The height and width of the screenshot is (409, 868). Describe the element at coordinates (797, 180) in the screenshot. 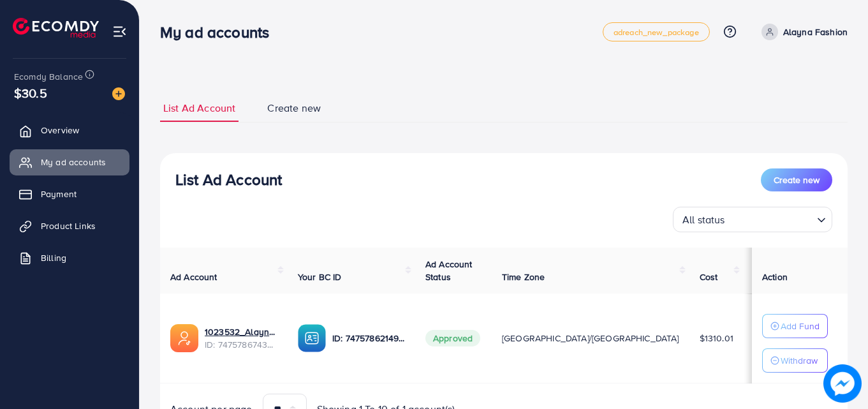

I see `button: Create new` at that location.